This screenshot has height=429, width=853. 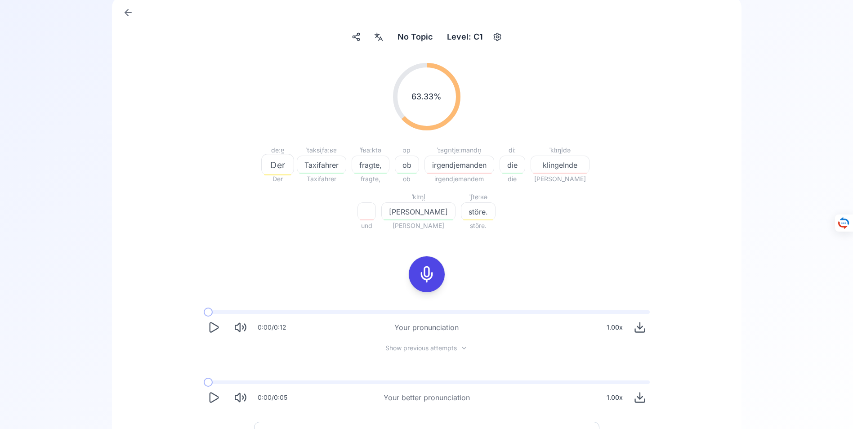 I want to click on button: die, so click(x=512, y=165).